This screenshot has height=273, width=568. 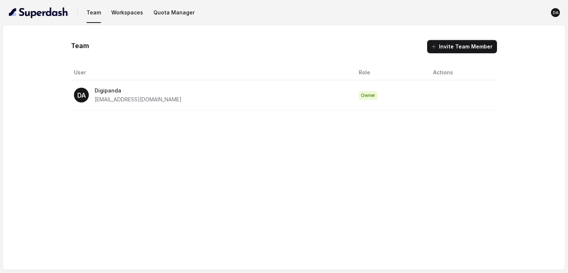 I want to click on button: Quota Manager, so click(x=174, y=13).